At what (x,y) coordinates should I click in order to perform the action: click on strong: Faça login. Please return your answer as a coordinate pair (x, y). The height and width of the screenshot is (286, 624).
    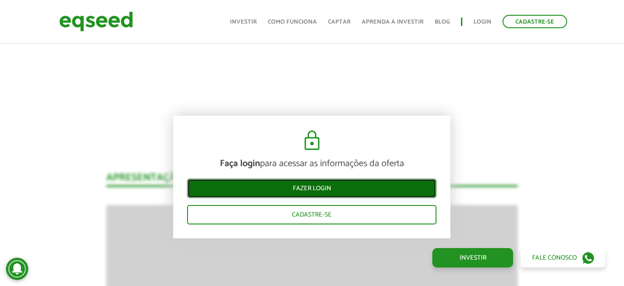
    Looking at the image, I should click on (240, 163).